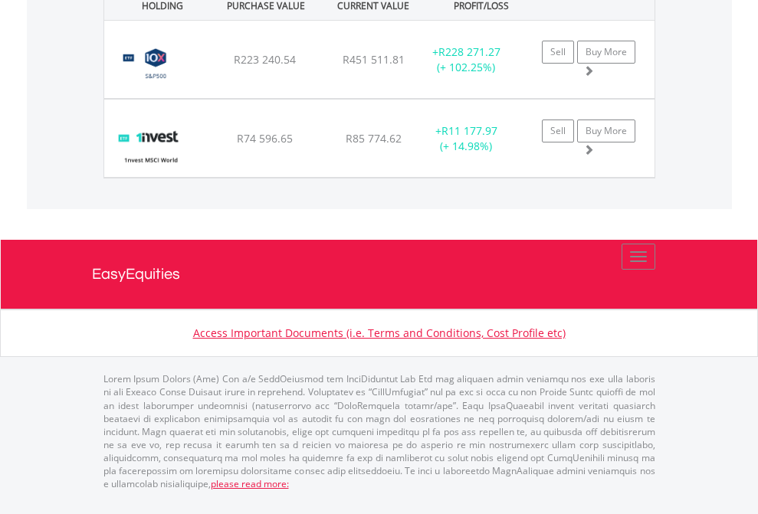  What do you see at coordinates (469, 130) in the screenshot?
I see `span: R11 177.97` at bounding box center [469, 130].